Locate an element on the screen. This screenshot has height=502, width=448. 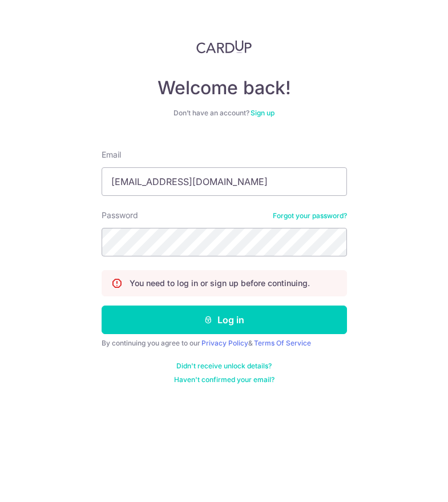
label: Password is located at coordinates (120, 215).